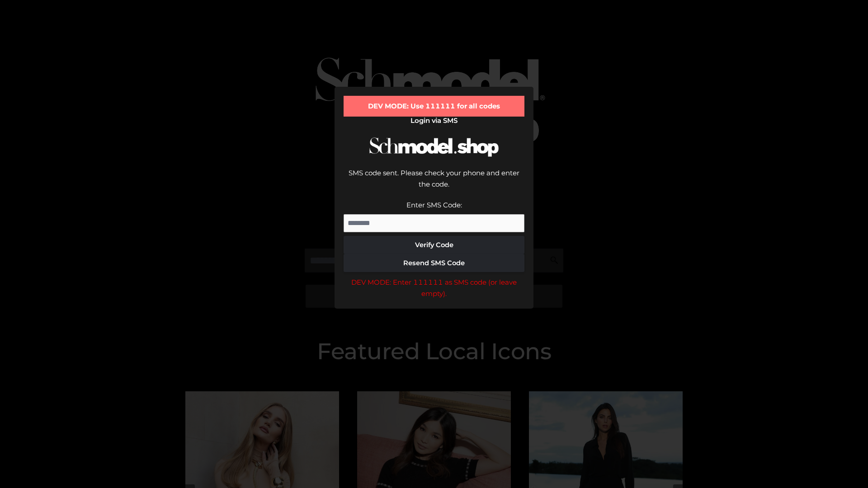 The image size is (868, 488). I want to click on h2: Login via SMS, so click(434, 120).